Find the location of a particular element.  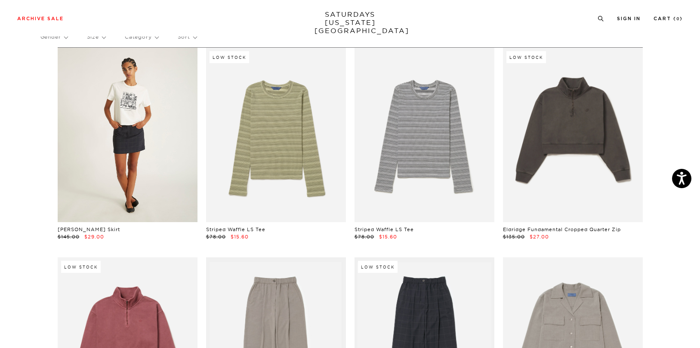

span: $27.00 is located at coordinates (539, 237).